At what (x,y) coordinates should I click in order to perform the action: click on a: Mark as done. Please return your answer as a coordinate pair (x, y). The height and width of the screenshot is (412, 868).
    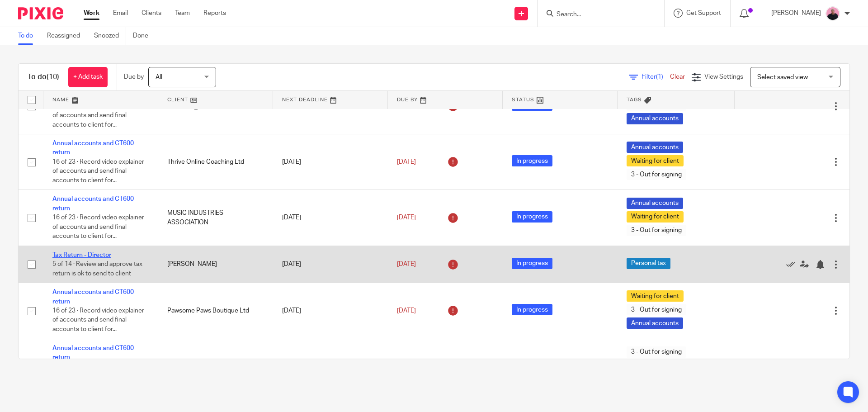
    Looking at the image, I should click on (793, 264).